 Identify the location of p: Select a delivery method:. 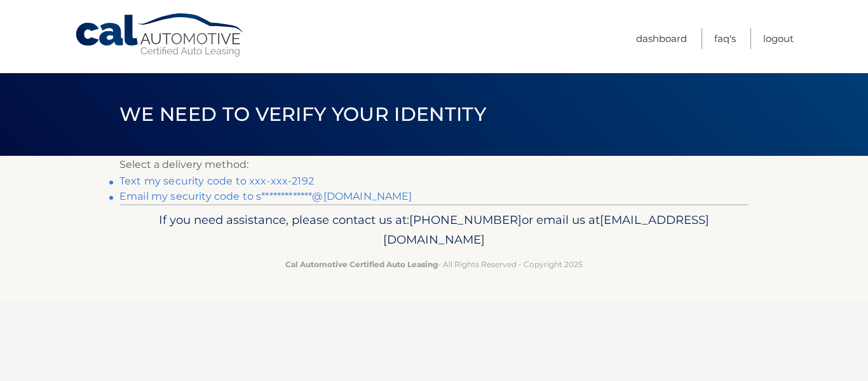
(434, 165).